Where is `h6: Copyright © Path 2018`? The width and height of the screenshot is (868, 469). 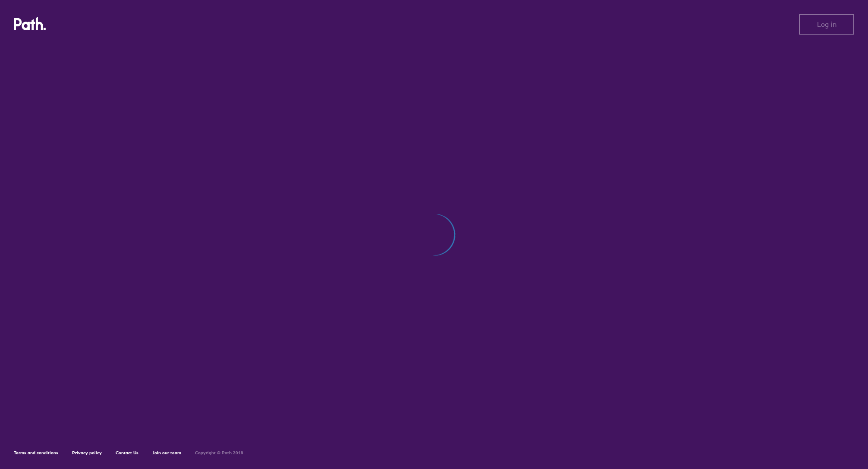 h6: Copyright © Path 2018 is located at coordinates (219, 452).